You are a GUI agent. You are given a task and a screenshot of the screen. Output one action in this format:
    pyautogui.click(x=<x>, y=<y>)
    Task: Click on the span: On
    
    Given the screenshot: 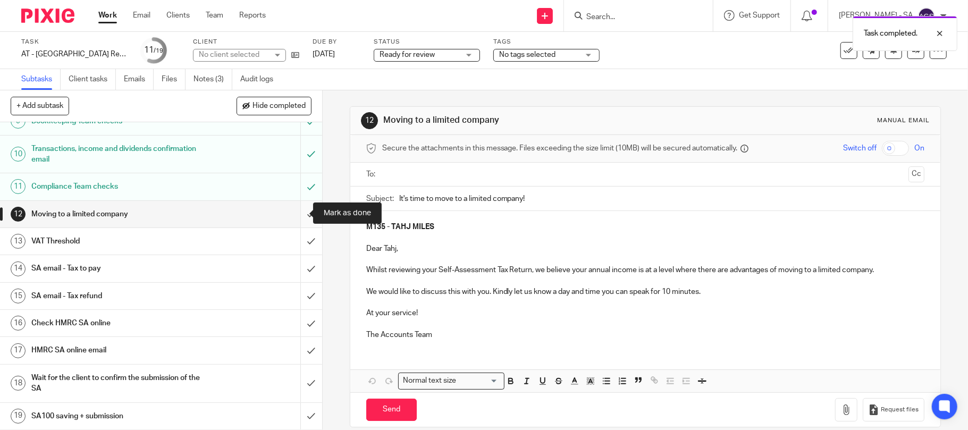 What is the action you would take?
    pyautogui.click(x=919, y=148)
    